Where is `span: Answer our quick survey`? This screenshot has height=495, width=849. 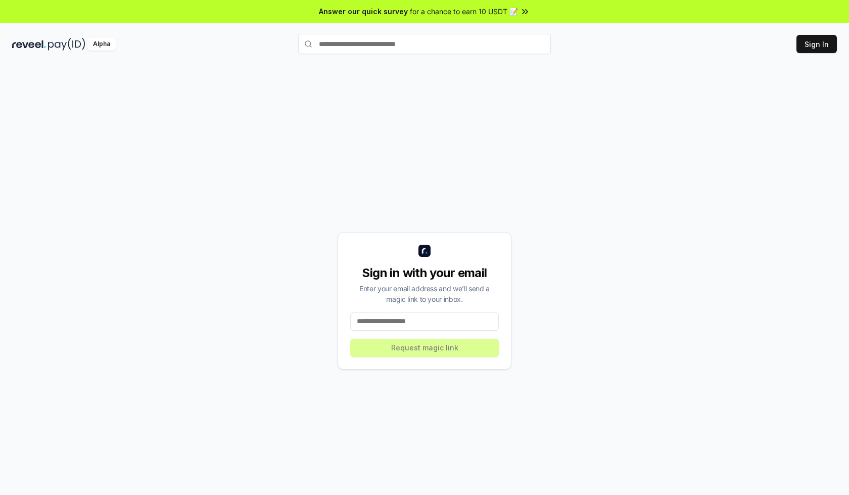 span: Answer our quick survey is located at coordinates (364, 11).